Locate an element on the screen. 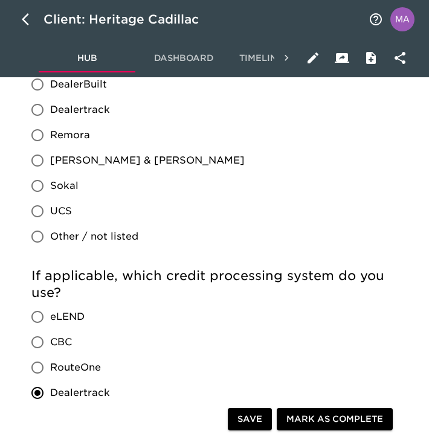 This screenshot has height=440, width=429. span: Remora is located at coordinates (70, 135).